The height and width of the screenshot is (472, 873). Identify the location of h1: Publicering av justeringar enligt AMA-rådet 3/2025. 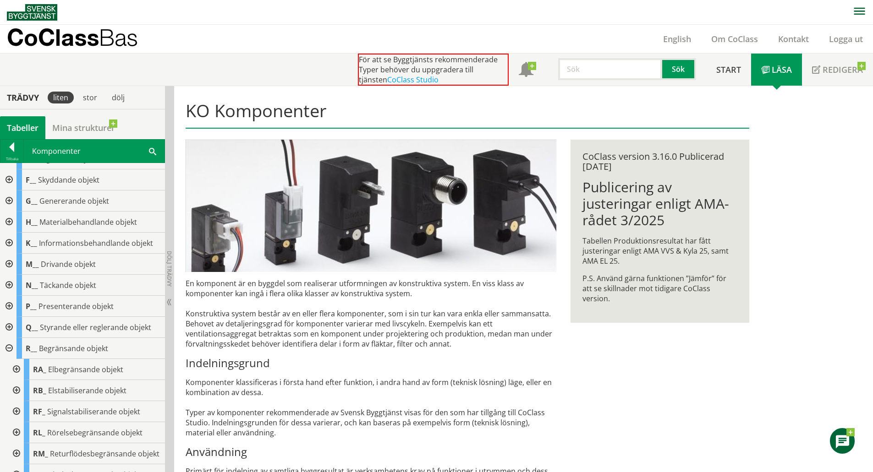
(659, 204).